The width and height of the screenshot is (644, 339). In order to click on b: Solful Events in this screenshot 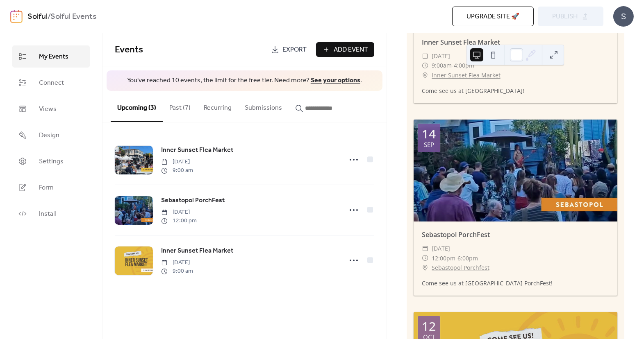, I will do `click(74, 17)`.